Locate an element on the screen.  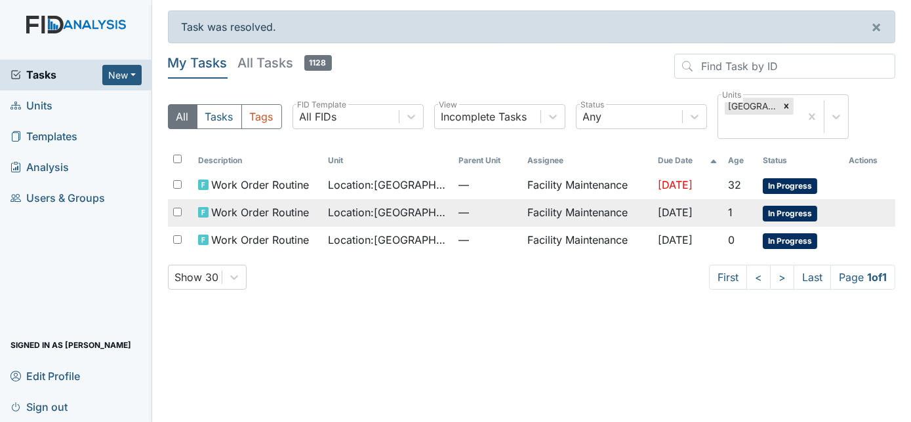
button: New is located at coordinates (122, 75).